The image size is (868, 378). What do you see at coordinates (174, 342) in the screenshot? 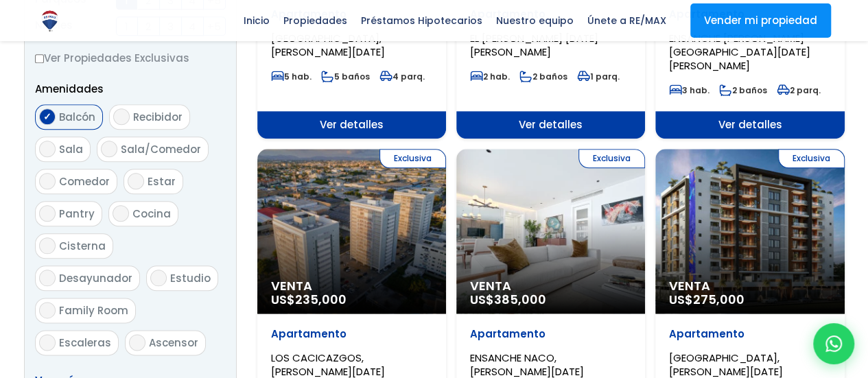
I see `span: Ascensor` at bounding box center [174, 342].